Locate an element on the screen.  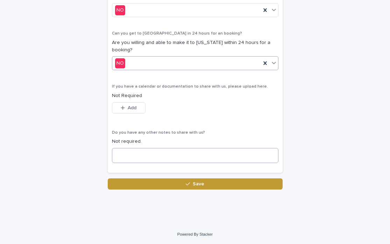
a: Powered By Stacker is located at coordinates (195, 235).